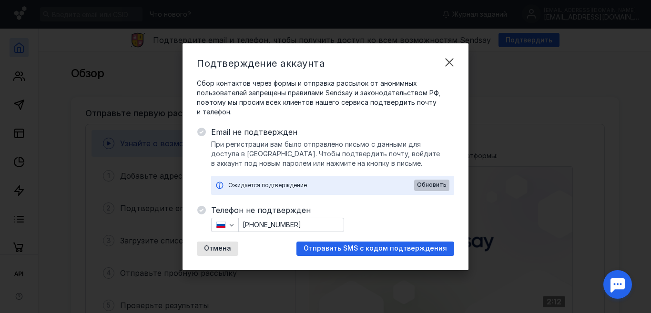  What do you see at coordinates (432, 185) in the screenshot?
I see `button: Обновить` at bounding box center [432, 185].